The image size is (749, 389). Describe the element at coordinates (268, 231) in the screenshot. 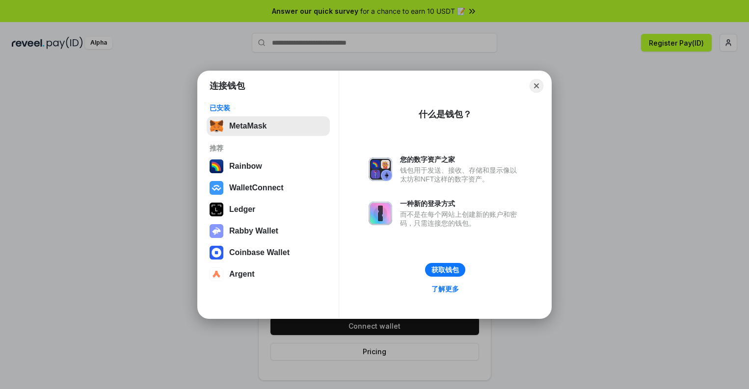

I see `button: Rabby Wallet` at that location.